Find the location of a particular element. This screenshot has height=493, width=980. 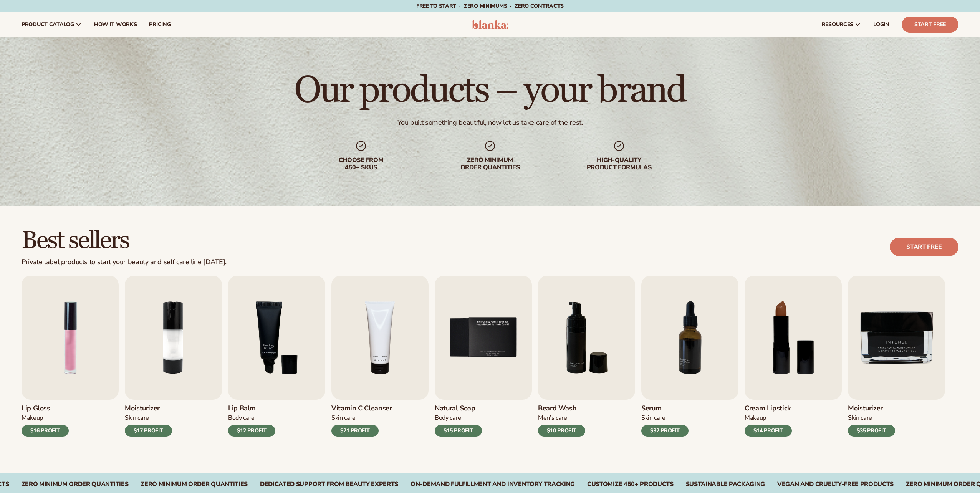

a: Start free is located at coordinates (924, 247).